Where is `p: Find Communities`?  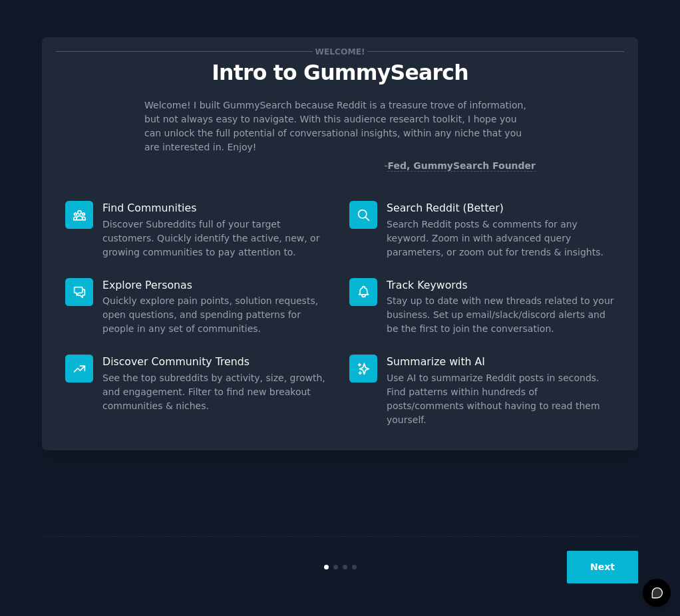
p: Find Communities is located at coordinates (216, 208).